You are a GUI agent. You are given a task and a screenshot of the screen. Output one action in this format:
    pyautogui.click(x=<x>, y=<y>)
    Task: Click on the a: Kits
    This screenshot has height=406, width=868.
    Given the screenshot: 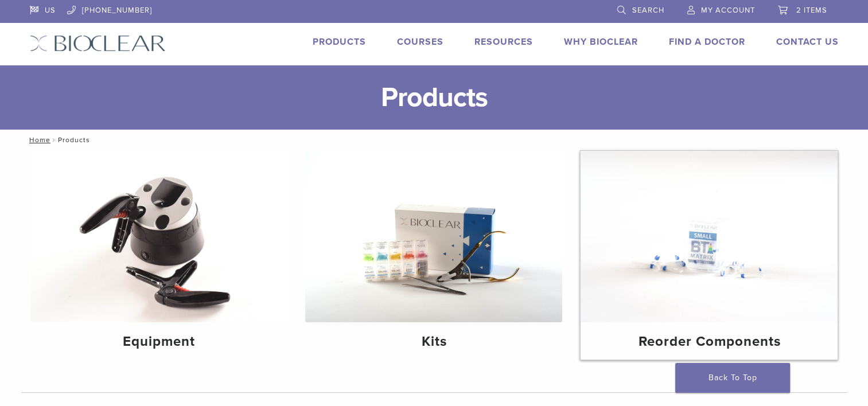 What is the action you would take?
    pyautogui.click(x=433, y=255)
    